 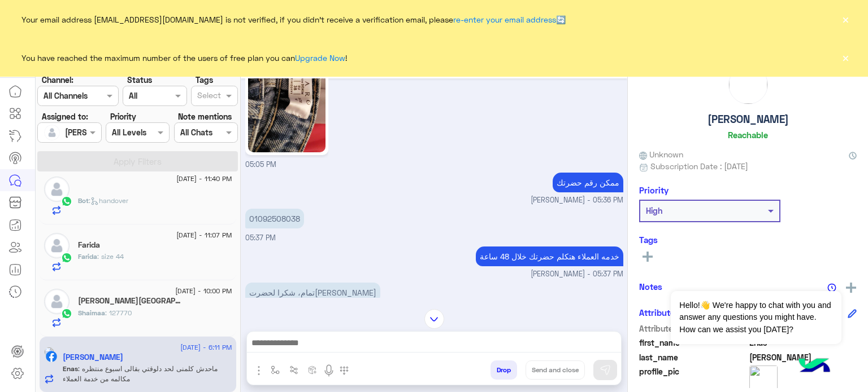 I want to click on span: Enas, so click(x=70, y=369).